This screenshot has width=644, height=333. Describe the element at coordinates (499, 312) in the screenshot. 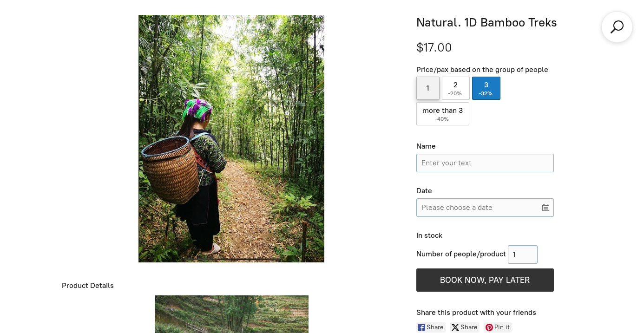

I see `div: Share this product with your friends` at that location.